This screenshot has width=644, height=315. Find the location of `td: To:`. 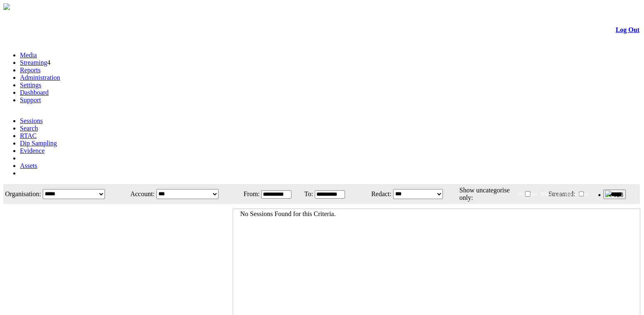

td: To: is located at coordinates (307, 194).